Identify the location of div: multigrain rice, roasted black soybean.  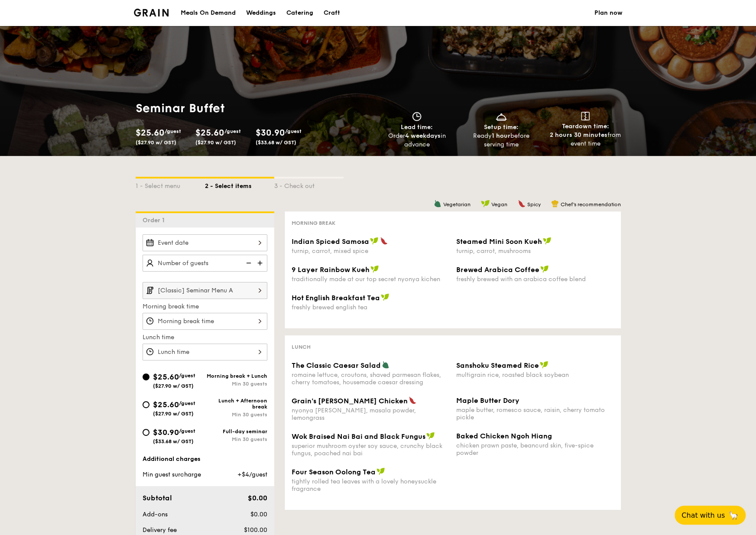
(535, 375).